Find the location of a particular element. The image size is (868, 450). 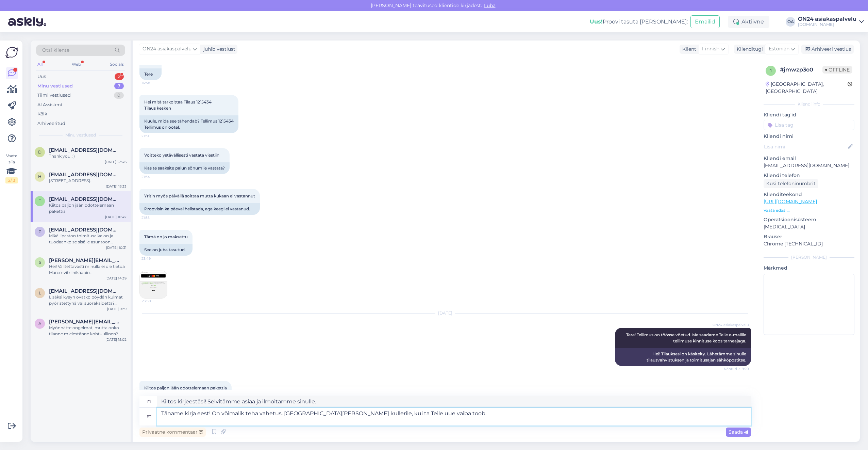

div: 2 is located at coordinates (119, 76).